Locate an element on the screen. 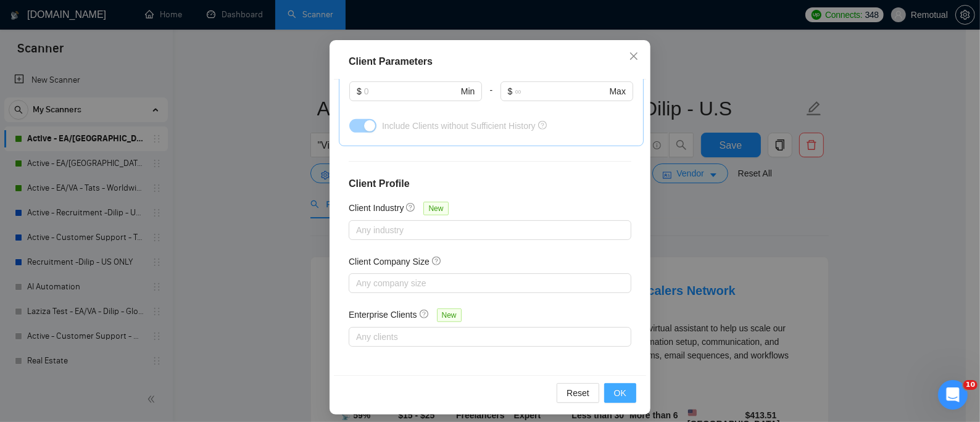 Image resolution: width=980 pixels, height=422 pixels. h4: Client Profile is located at coordinates (490, 184).